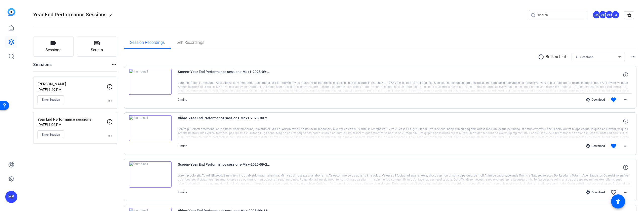 The height and width of the screenshot is (211, 644). What do you see at coordinates (225, 75) in the screenshot?
I see `span: Screen-Year End Performance sessions-Max1-2025-09-22-14-45-37-529-0` at bounding box center [225, 75].